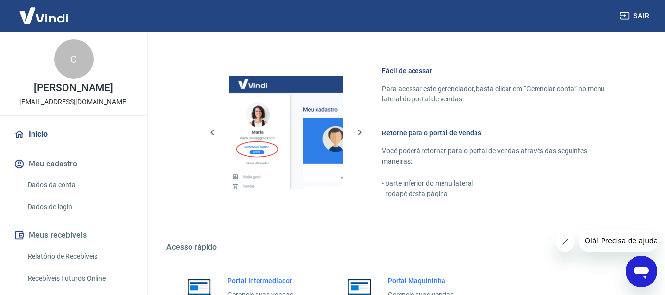 The width and height of the screenshot is (665, 295). I want to click on div: C, so click(74, 59).